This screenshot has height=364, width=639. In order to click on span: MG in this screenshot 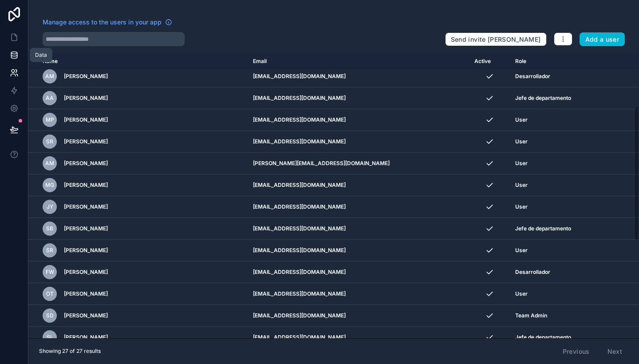, I will do `click(49, 185)`.